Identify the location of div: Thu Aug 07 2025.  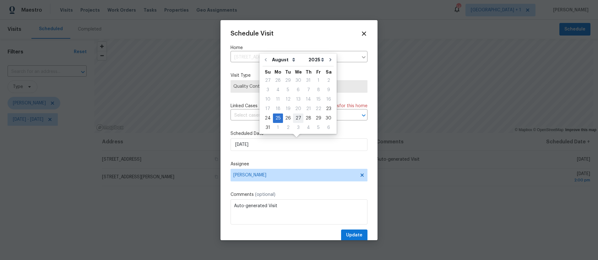
(308, 90).